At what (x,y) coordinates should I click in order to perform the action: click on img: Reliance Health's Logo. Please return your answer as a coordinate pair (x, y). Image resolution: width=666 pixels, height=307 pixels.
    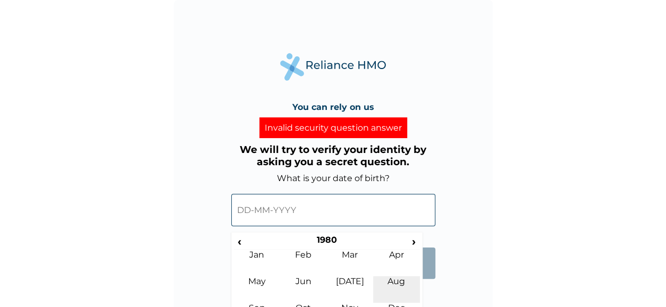
    Looking at the image, I should click on (333, 66).